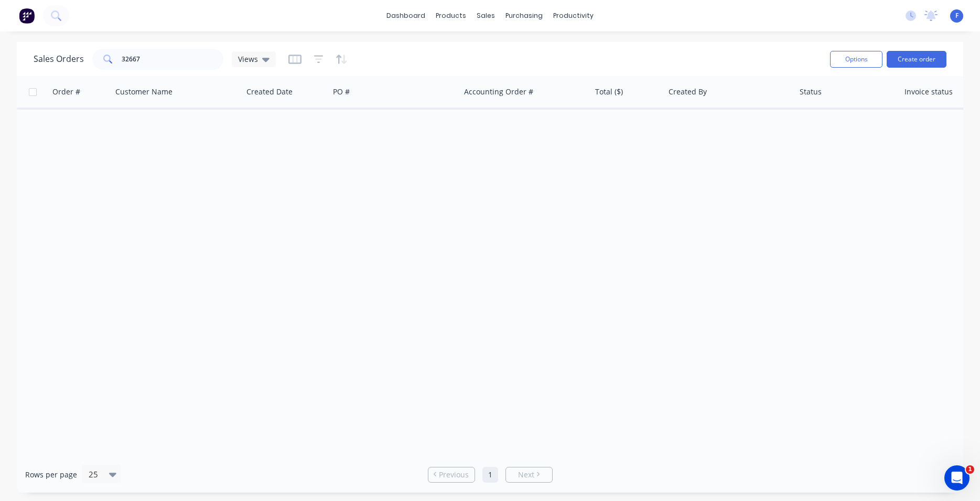  Describe the element at coordinates (406, 16) in the screenshot. I see `a: dashboard` at that location.